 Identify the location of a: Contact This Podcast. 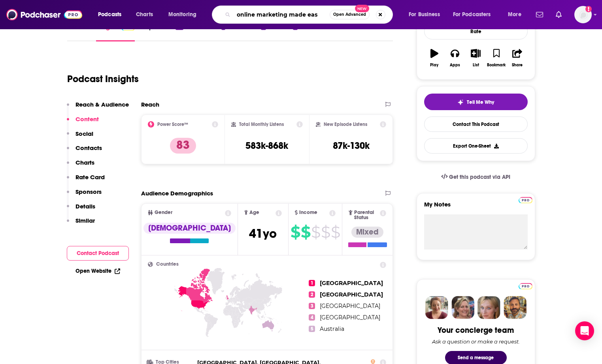
(476, 124).